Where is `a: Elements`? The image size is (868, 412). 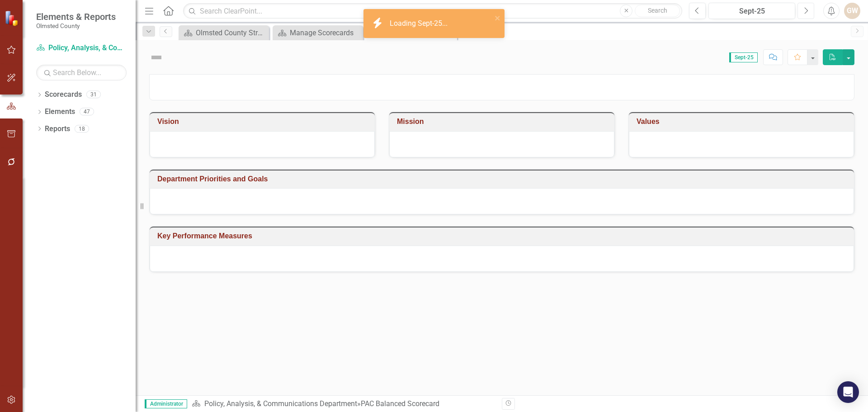
a: Elements is located at coordinates (60, 112).